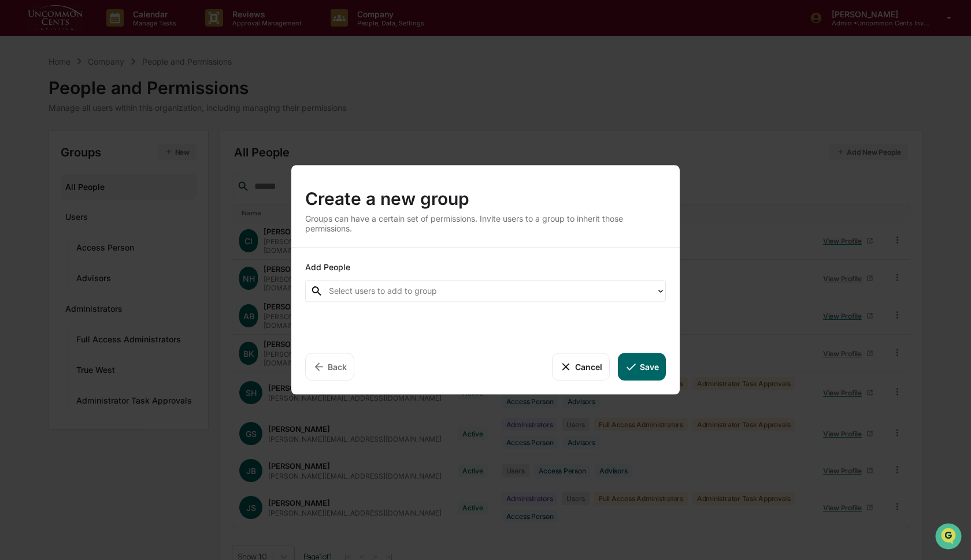 The width and height of the screenshot is (971, 560). Describe the element at coordinates (127, 200) in the screenshot. I see `span: Pylon` at that location.